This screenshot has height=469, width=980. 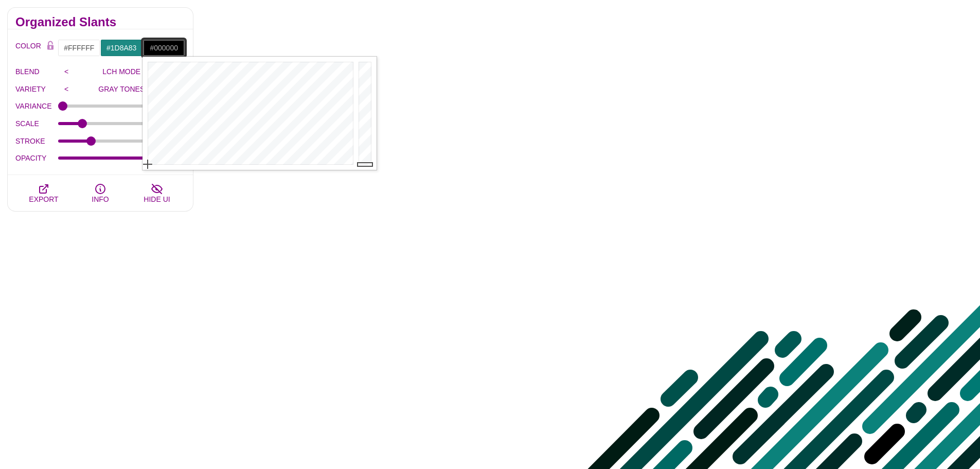 I want to click on span: INFO, so click(x=100, y=199).